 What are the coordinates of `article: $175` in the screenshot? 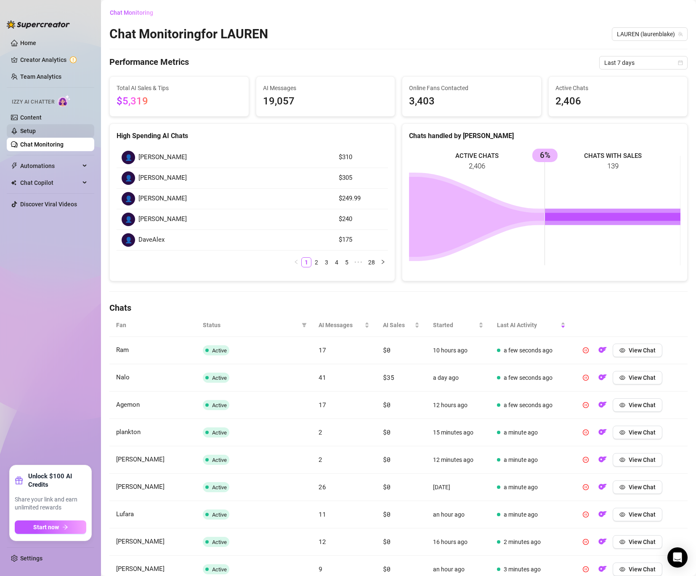 It's located at (361, 240).